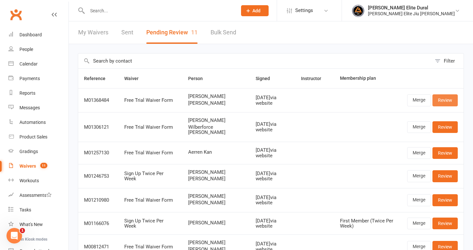 This screenshot has height=250, width=473. I want to click on div: Waivers, so click(28, 166).